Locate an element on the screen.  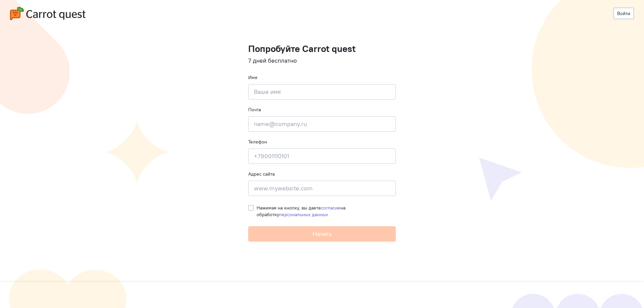
a: согласие is located at coordinates (330, 207).